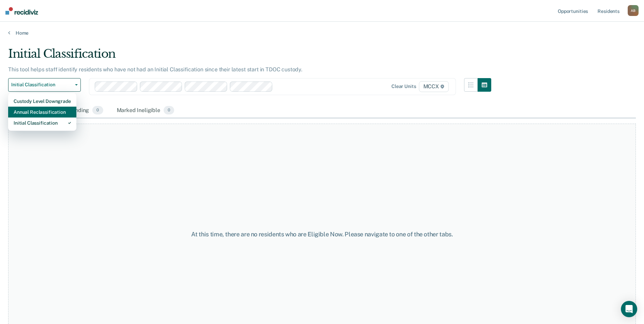 This screenshot has height=324, width=644. Describe the element at coordinates (434, 86) in the screenshot. I see `span: MCCX` at that location.